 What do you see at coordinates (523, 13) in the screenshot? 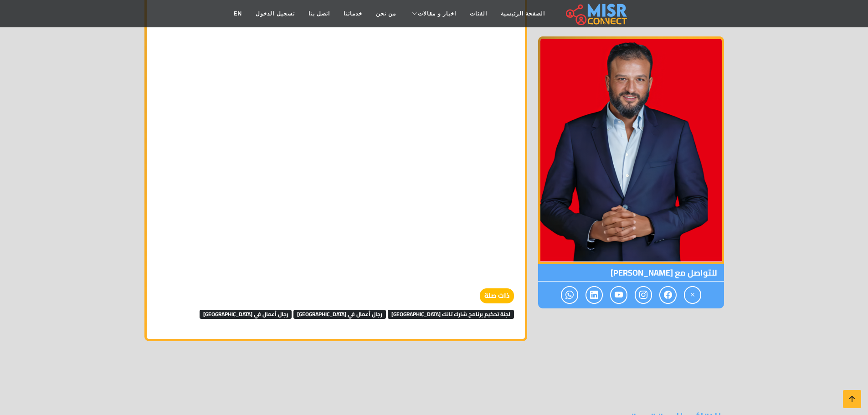
I see `a: الصفحة الرئيسية` at bounding box center [523, 13].